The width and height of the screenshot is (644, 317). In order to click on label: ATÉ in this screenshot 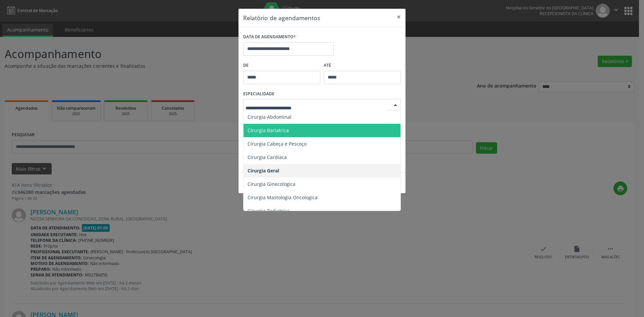, I will do `click(362, 66)`.